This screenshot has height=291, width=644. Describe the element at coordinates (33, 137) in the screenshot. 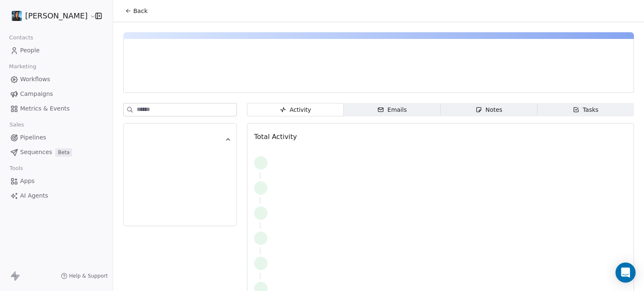

I see `span: Pipelines` at that location.